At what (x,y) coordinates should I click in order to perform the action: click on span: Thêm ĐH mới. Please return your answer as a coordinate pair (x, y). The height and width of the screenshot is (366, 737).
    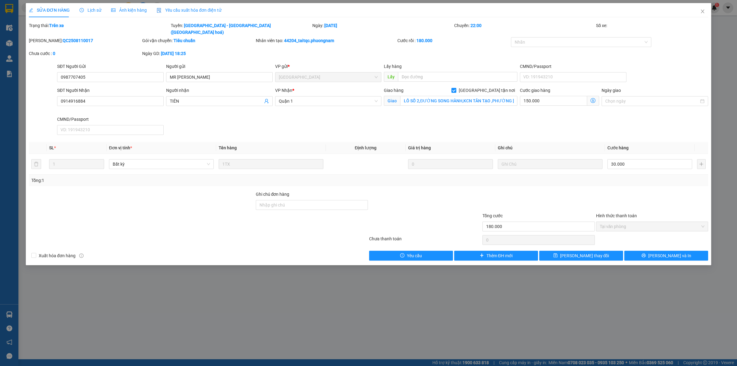
    Looking at the image, I should click on (500, 256).